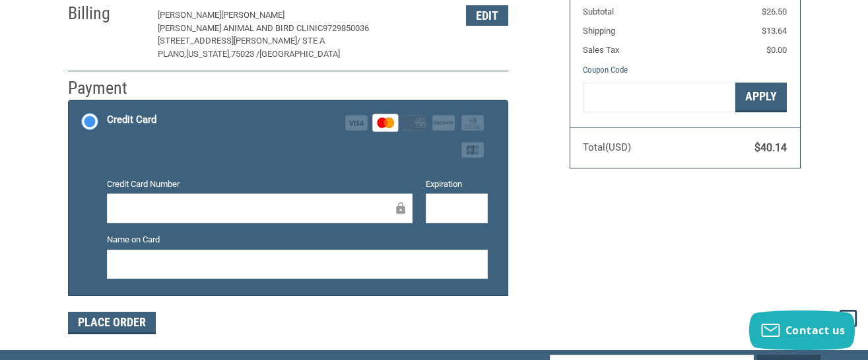 The image size is (868, 360). What do you see at coordinates (601, 49) in the screenshot?
I see `span: Sales Tax` at bounding box center [601, 49].